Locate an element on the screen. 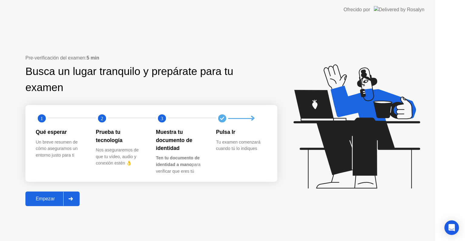 This screenshot has height=241, width=465. button: Empezar is located at coordinates (52, 198).